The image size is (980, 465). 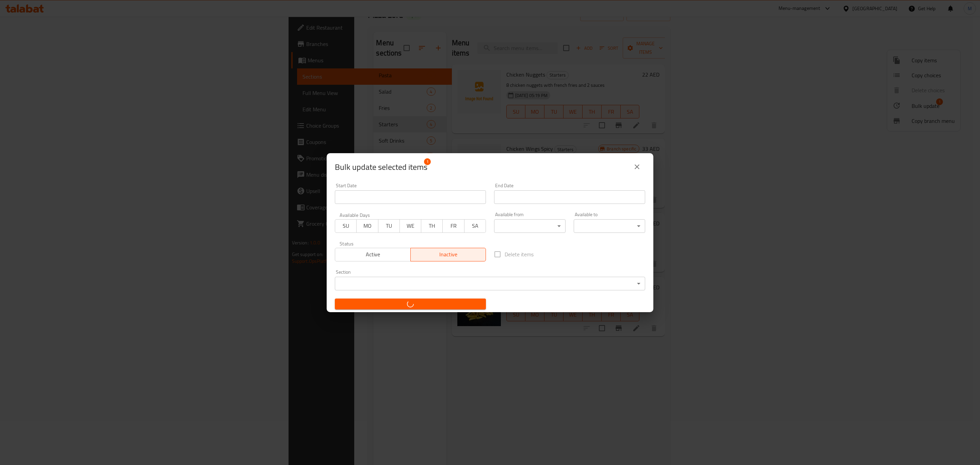 I want to click on button: SU, so click(x=345, y=226).